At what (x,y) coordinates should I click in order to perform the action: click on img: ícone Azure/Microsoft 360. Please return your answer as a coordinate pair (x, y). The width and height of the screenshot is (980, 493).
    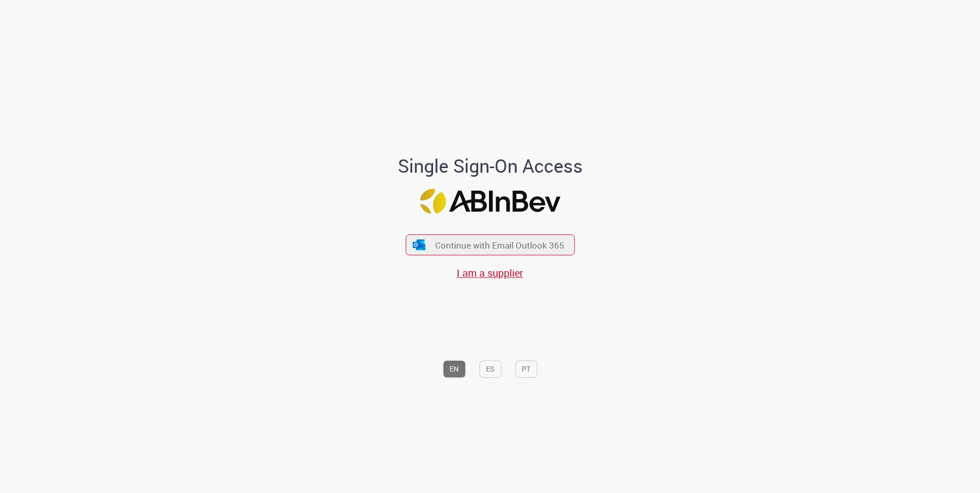
    Looking at the image, I should click on (420, 245).